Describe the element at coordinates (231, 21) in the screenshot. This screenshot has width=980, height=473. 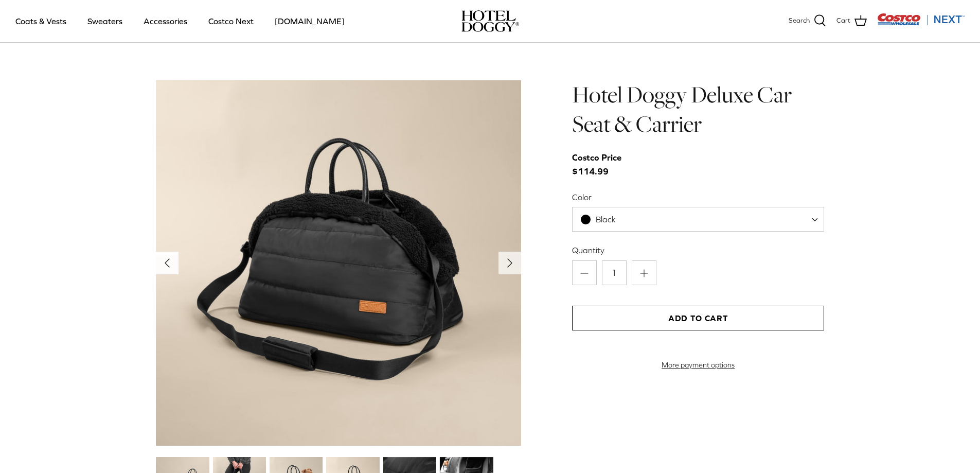
I see `a: Costco Next` at that location.